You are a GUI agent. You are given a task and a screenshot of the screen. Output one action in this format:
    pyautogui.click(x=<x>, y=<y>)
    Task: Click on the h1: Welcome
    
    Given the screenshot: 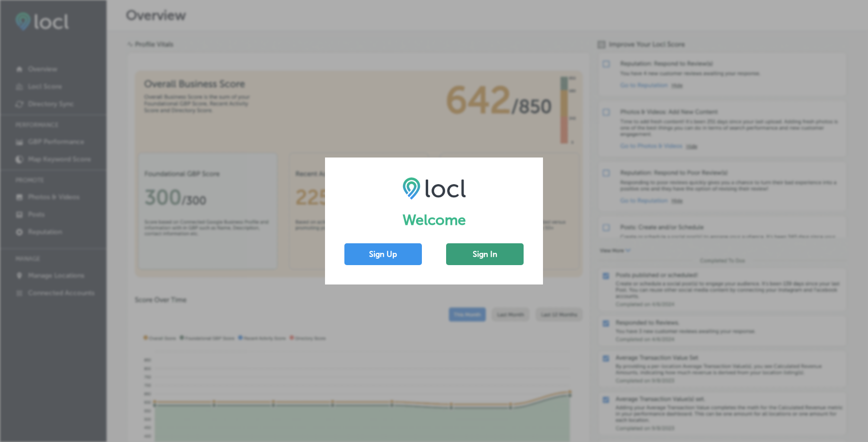 What is the action you would take?
    pyautogui.click(x=434, y=220)
    